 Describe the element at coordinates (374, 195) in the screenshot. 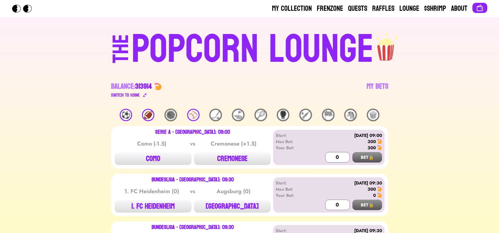

I see `div: 0` at that location.